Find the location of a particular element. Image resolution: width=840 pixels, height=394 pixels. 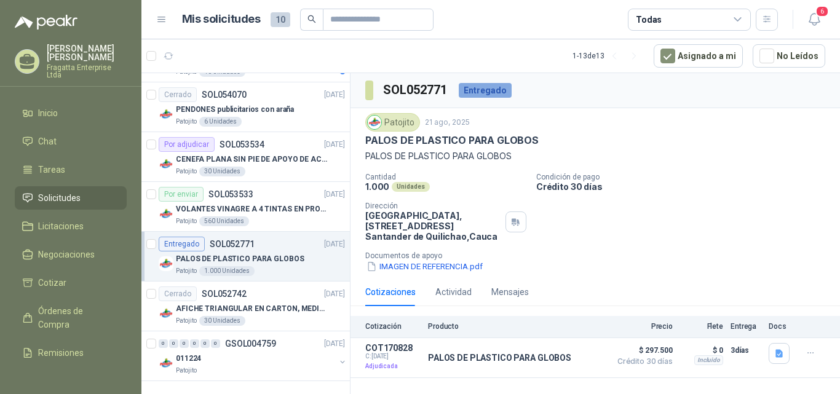

img: Logo peakr is located at coordinates (46, 22).